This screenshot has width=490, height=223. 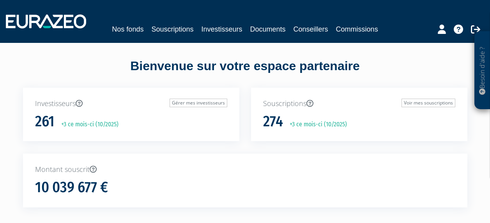 I want to click on p: Besoin d'aide ?, so click(x=482, y=71).